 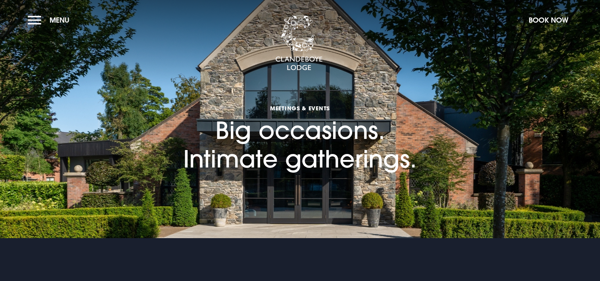 I want to click on button: Menu, so click(x=50, y=20).